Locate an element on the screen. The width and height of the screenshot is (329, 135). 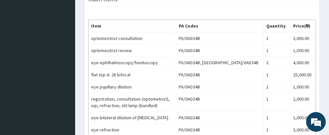
td: eye-ophthalmoscopy/funduscopy is located at coordinates (132, 62).